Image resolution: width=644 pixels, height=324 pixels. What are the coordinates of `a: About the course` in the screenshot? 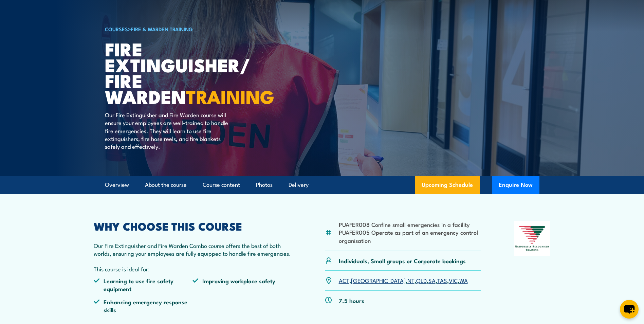 It's located at (166, 185).